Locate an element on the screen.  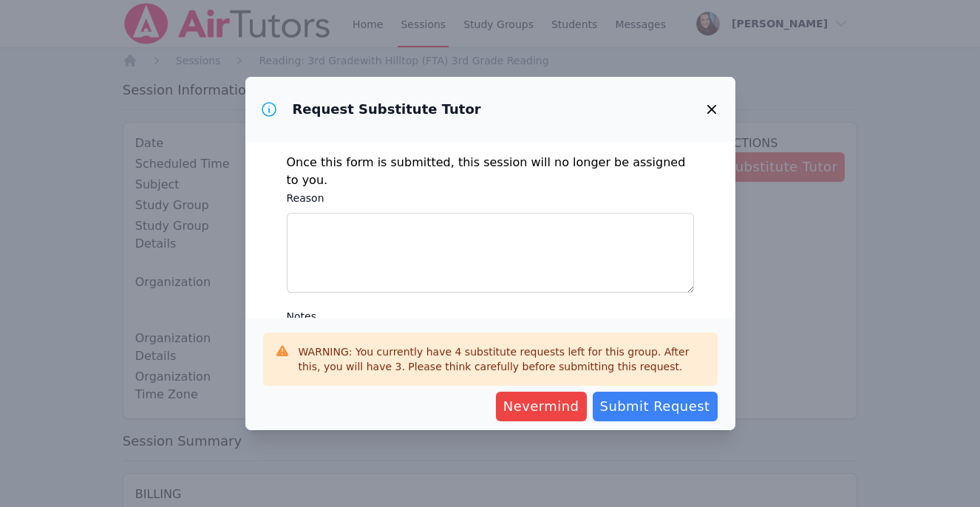
span: Submit Request is located at coordinates (655, 407).